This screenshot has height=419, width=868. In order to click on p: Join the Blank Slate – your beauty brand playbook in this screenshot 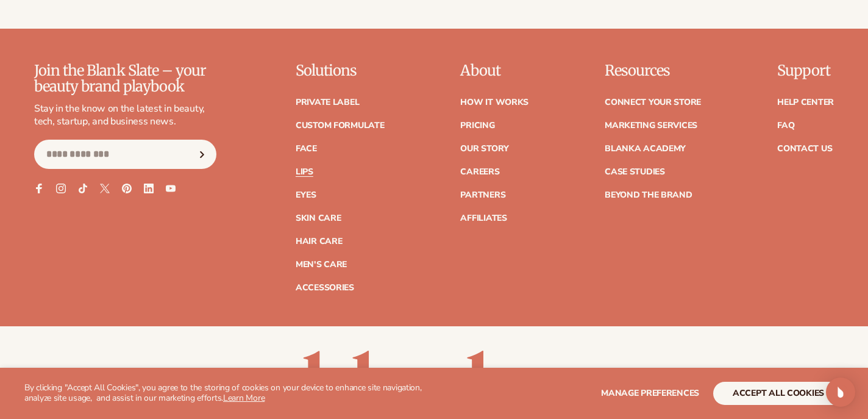, I will do `click(125, 79)`.